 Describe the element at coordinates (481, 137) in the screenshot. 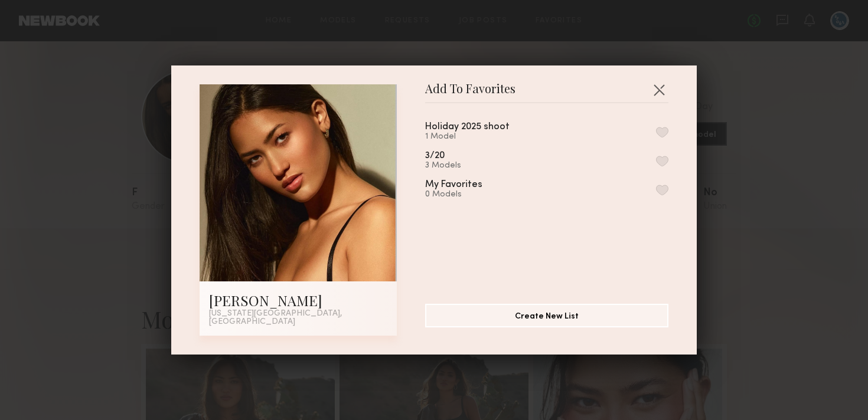

I see `div: 1 Model` at that location.